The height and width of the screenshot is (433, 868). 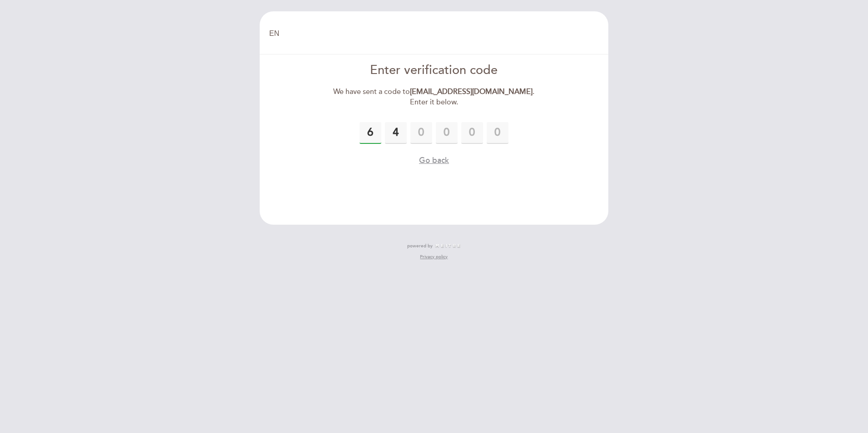 I want to click on div: We have sent a code to . Enter it below., so click(x=434, y=97).